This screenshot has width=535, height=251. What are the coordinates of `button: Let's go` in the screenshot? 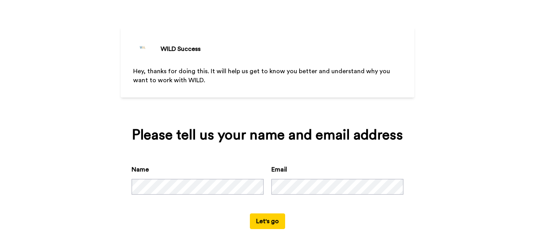 It's located at (267, 221).